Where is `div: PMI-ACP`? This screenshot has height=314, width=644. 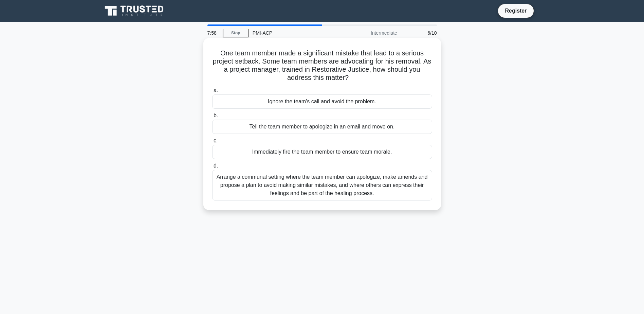 div: PMI-ACP is located at coordinates (295, 33).